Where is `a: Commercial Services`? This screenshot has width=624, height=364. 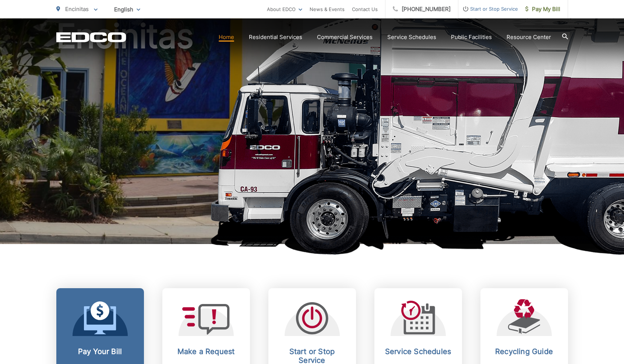
a: Commercial Services is located at coordinates (344, 37).